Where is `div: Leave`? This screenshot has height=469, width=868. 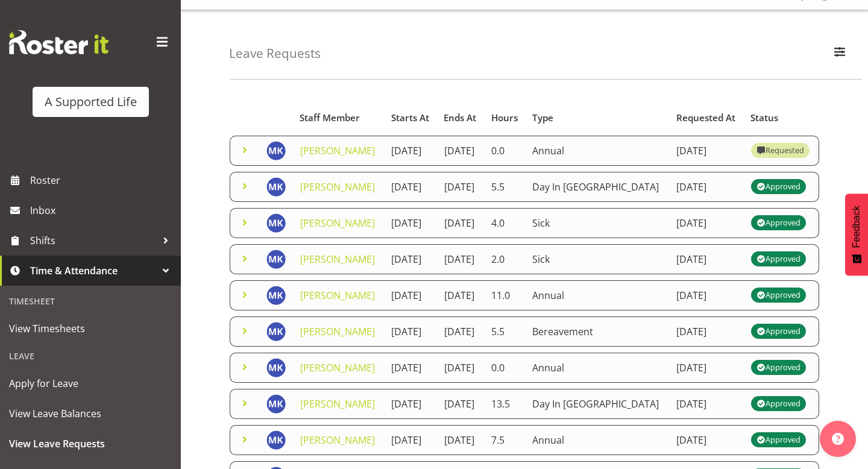
div: Leave is located at coordinates (90, 356).